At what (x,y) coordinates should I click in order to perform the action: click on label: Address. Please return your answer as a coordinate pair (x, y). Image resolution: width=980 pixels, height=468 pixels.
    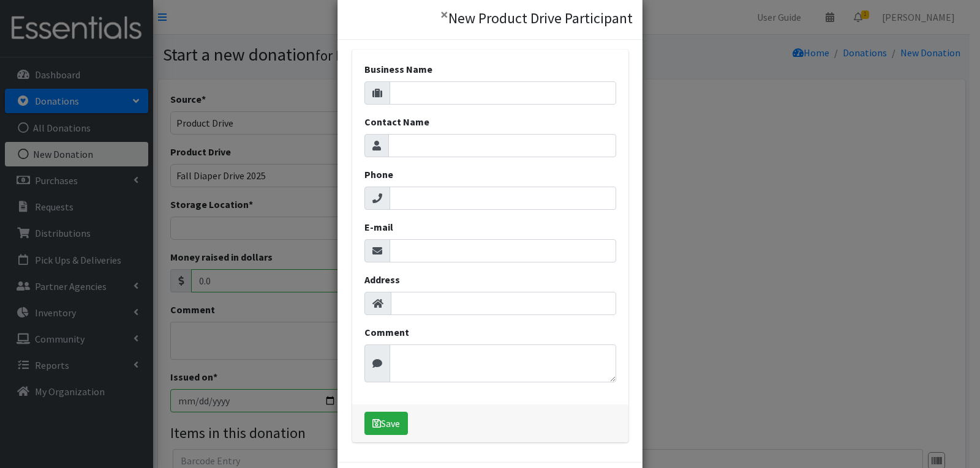
    Looking at the image, I should click on (382, 279).